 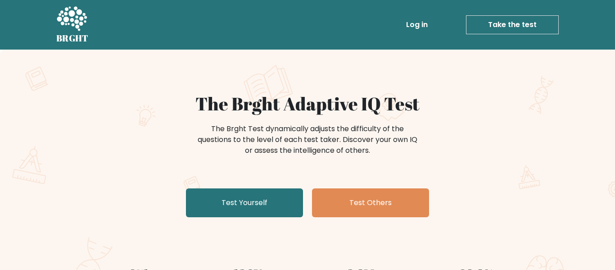 I want to click on div: The Brght Test dynamically adjusts the difficulty of the questions to the level of each test take..., so click(x=308, y=140).